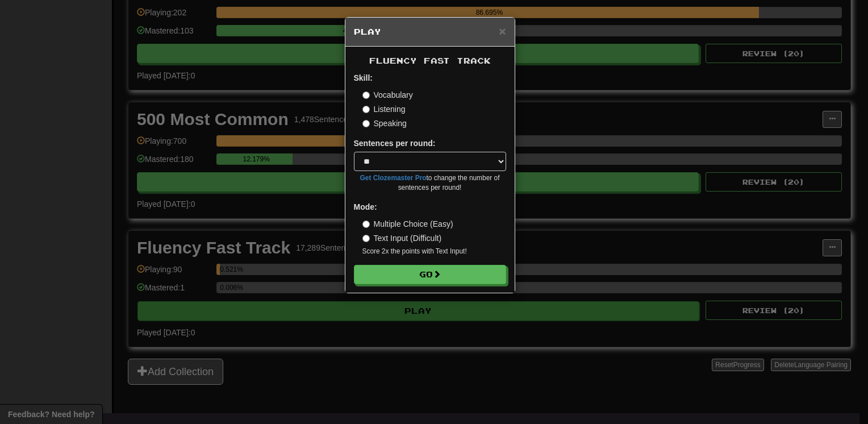 The image size is (868, 424). I want to click on input: Vocabulary, so click(366, 95).